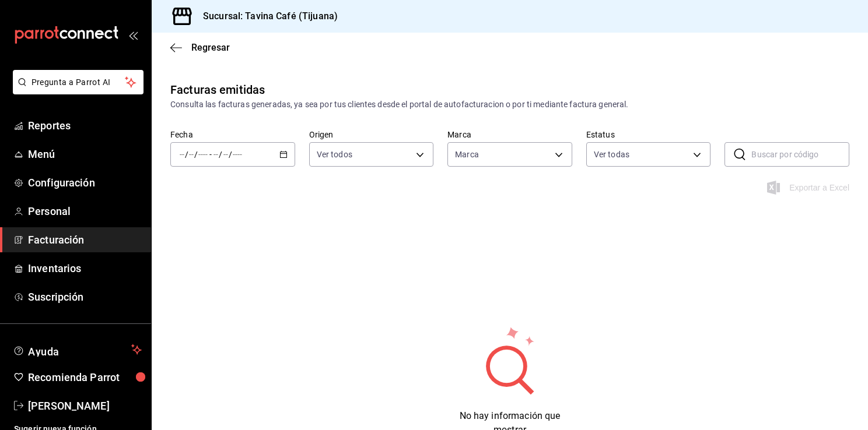 The height and width of the screenshot is (430, 868). What do you see at coordinates (211, 47) in the screenshot?
I see `span: Regresar` at bounding box center [211, 47].